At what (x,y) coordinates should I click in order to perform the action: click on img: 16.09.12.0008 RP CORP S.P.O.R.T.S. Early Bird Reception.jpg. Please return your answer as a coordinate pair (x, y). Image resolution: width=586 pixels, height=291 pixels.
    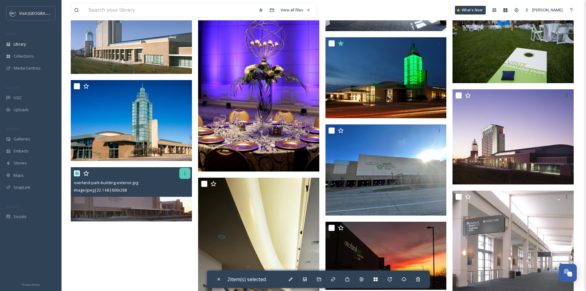
    Looking at the image, I should click on (513, 42).